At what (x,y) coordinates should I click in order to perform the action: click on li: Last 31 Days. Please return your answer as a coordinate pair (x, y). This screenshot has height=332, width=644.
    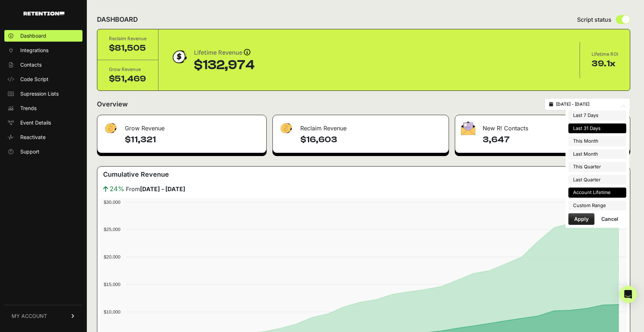
    Looking at the image, I should click on (597, 129).